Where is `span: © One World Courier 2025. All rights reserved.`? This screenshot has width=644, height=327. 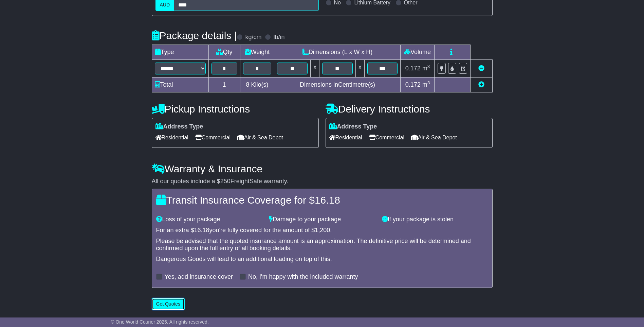
span: © One World Courier 2025. All rights reserved. is located at coordinates (160, 322).